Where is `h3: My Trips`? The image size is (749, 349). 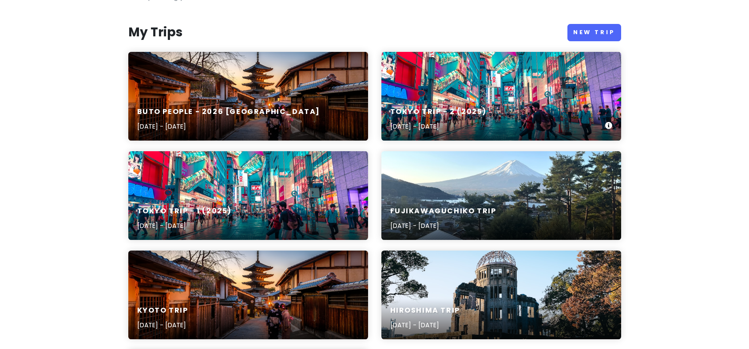 h3: My Trips is located at coordinates (155, 32).